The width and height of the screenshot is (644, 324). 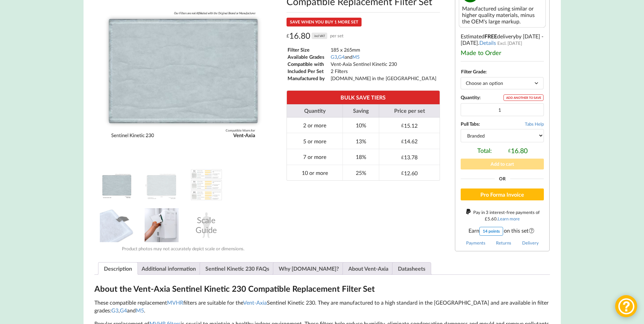 What do you see at coordinates (175, 302) in the screenshot?
I see `a: MVHR` at bounding box center [175, 302].